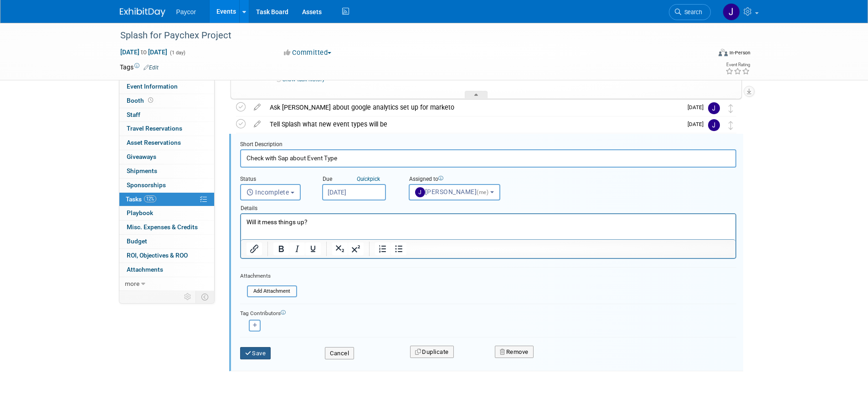 This screenshot has width=868, height=416. What do you see at coordinates (704, 54) in the screenshot?
I see `div: Event Format` at bounding box center [704, 54].